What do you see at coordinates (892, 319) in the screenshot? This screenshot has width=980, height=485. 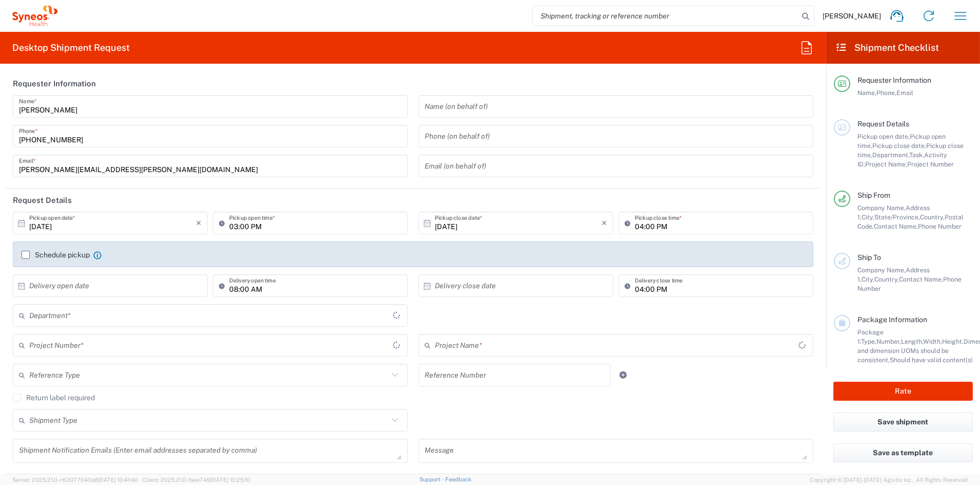 I see `span: Package Information` at bounding box center [892, 319].